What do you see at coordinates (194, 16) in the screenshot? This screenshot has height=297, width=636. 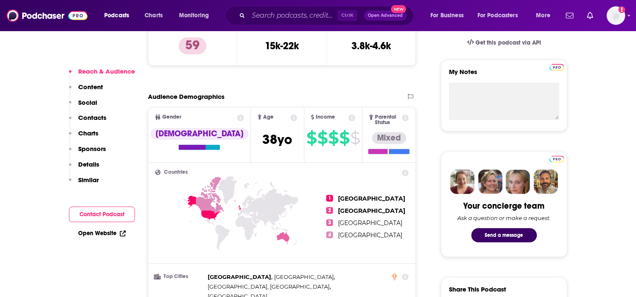 I see `span: Monitoring` at bounding box center [194, 16].